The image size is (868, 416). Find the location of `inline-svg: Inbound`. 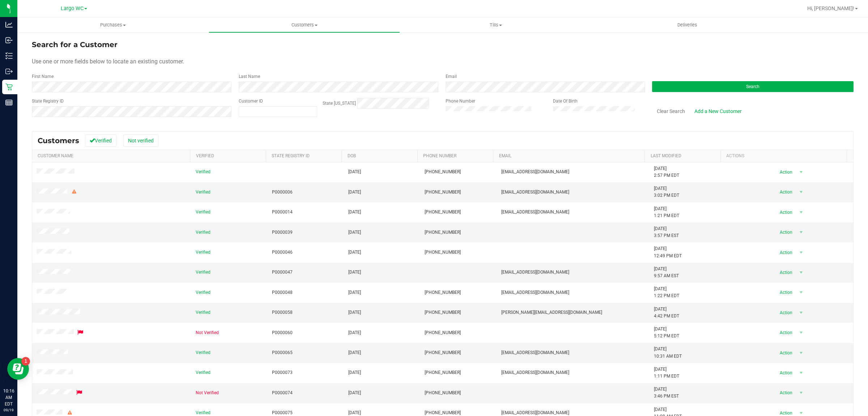

inline-svg: Inbound is located at coordinates (9, 40).